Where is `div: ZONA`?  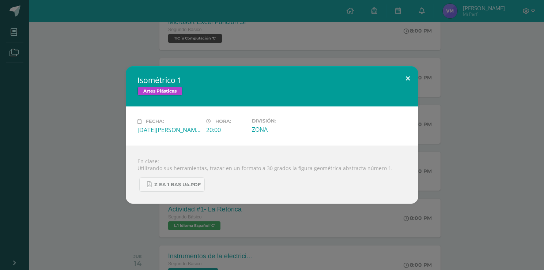
div: ZONA is located at coordinates (283, 129).